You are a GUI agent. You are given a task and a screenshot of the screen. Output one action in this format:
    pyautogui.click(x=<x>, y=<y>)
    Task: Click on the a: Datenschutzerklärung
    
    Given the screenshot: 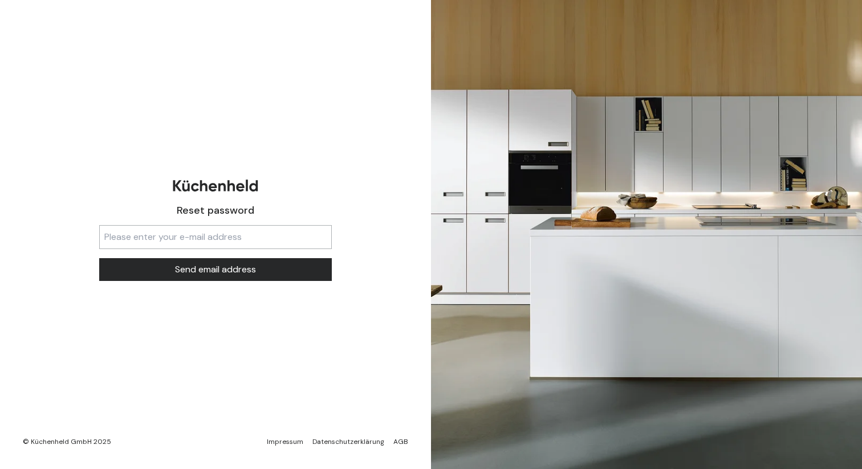 What is the action you would take?
    pyautogui.click(x=348, y=442)
    